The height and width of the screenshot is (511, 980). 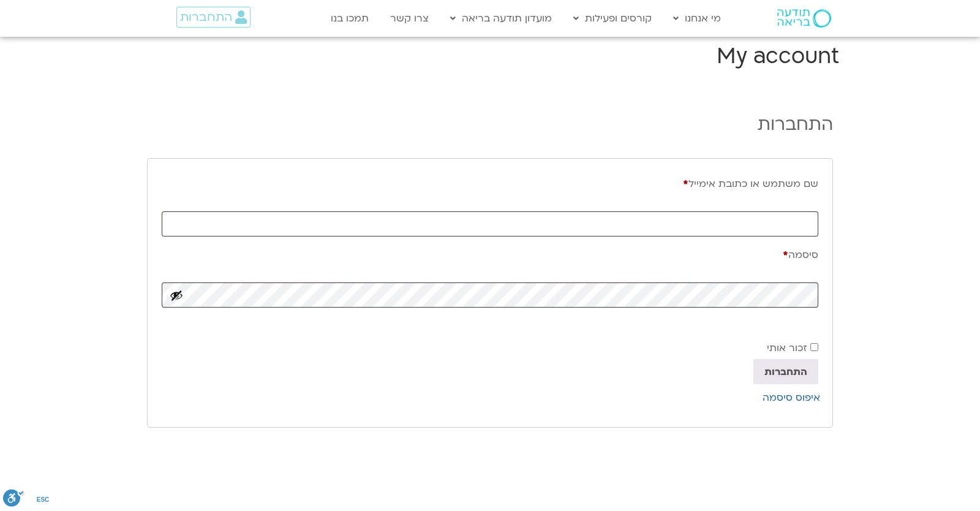 What do you see at coordinates (786, 372) in the screenshot?
I see `button: התחברות` at bounding box center [786, 372].